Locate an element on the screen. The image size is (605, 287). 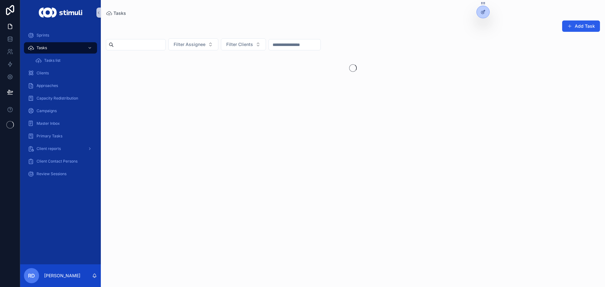
a: Client reports is located at coordinates (61, 149).